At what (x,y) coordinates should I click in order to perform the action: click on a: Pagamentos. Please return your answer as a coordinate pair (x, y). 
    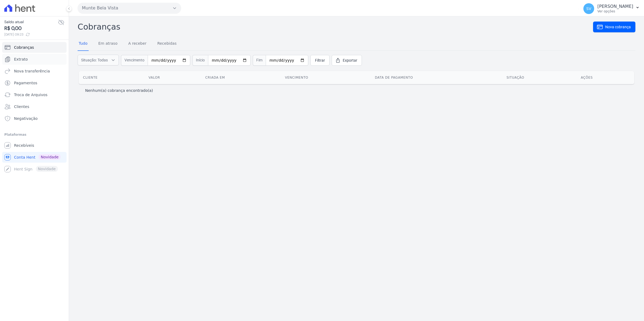
    Looking at the image, I should click on (34, 83).